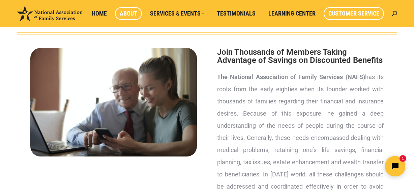 The height and width of the screenshot is (194, 414). I want to click on strong: The National Association of Family Services (NAFS), so click(291, 77).